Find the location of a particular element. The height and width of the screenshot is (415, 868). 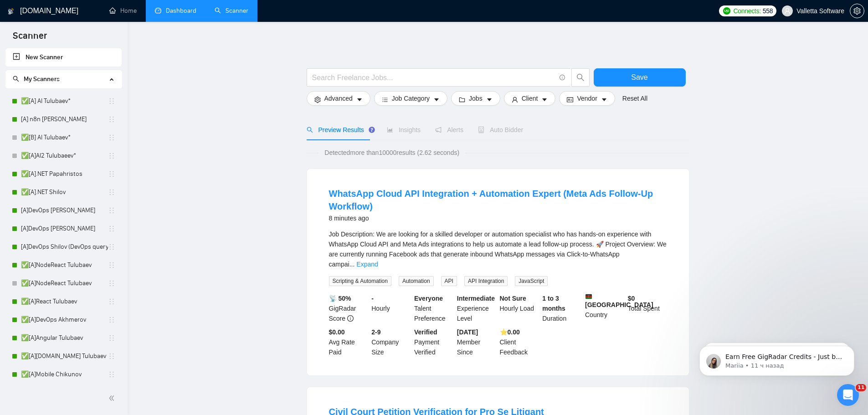

b: $0.00 is located at coordinates (337, 332).